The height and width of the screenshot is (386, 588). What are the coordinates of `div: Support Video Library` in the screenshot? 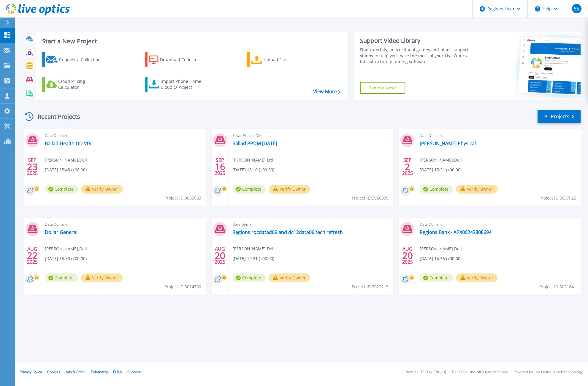 It's located at (418, 41).